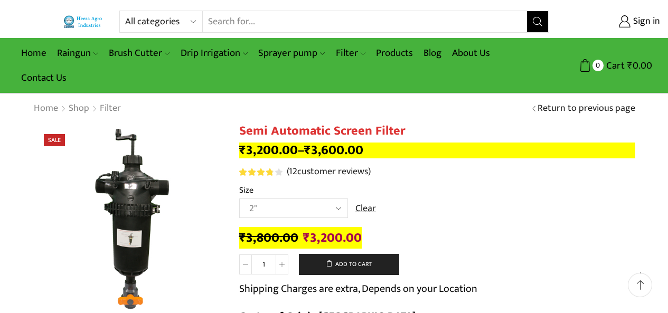 Image resolution: width=668 pixels, height=313 pixels. Describe the element at coordinates (214, 53) in the screenshot. I see `a: Drip Irrigation` at that location.